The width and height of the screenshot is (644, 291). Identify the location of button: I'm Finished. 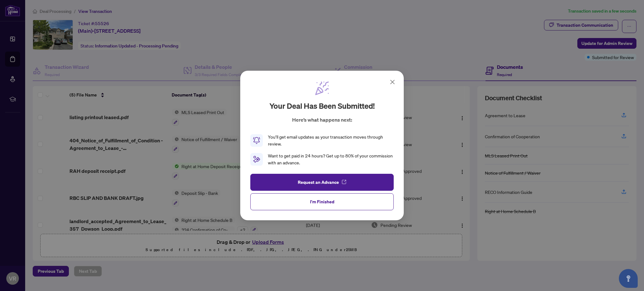
(322, 202).